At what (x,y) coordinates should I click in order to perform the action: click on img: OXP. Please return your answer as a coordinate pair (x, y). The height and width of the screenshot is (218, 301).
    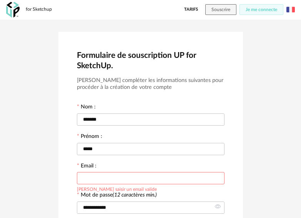
    Looking at the image, I should click on (13, 10).